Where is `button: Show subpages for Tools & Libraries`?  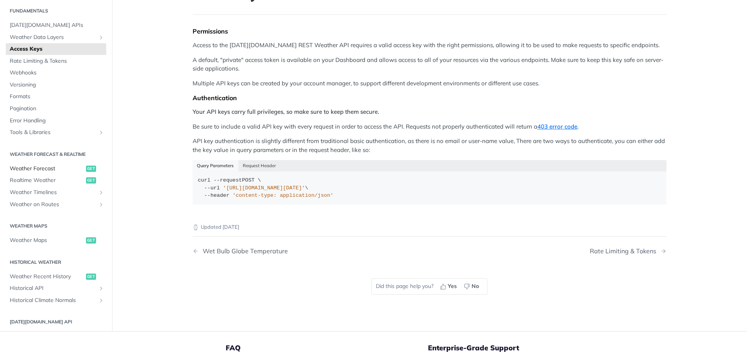
button: Show subpages for Tools & Libraries is located at coordinates (101, 132).